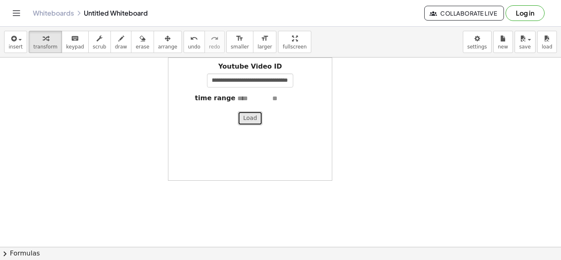  I want to click on span: erase, so click(142, 47).